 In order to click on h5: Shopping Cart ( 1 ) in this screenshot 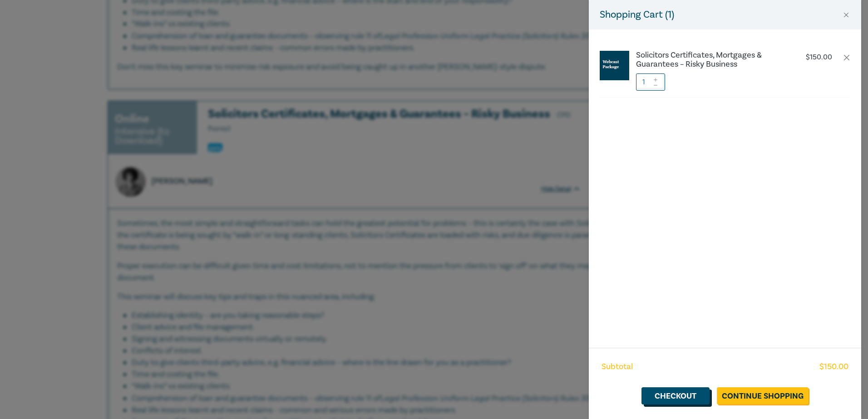, I will do `click(637, 15)`.